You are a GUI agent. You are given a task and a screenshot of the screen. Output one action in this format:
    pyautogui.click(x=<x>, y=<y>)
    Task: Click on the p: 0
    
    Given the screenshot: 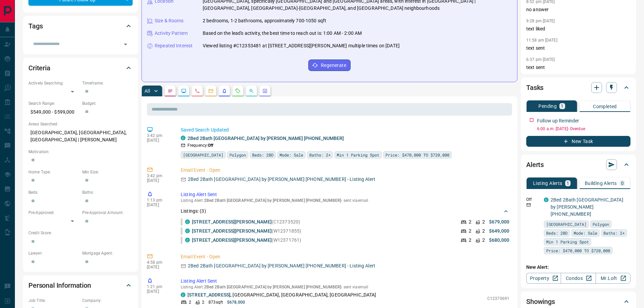 What is the action you would take?
    pyautogui.click(x=623, y=183)
    